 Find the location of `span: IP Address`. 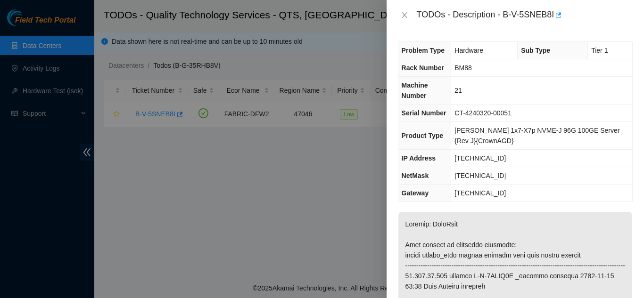

span: IP Address is located at coordinates (419, 158).